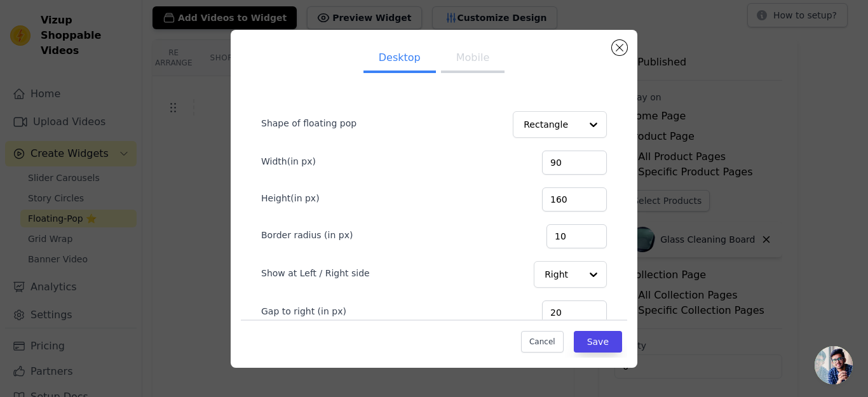 The image size is (868, 397). Describe the element at coordinates (309, 123) in the screenshot. I see `label: Shape of floating pop` at that location.